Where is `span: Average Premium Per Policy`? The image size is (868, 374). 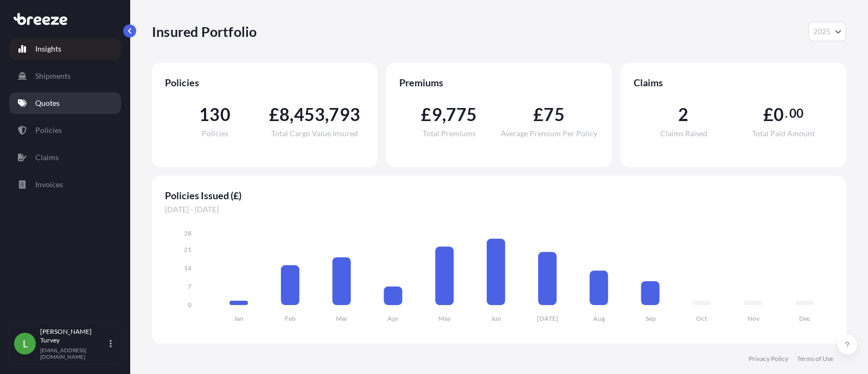
span: Average Premium Per Policy is located at coordinates (549, 133).